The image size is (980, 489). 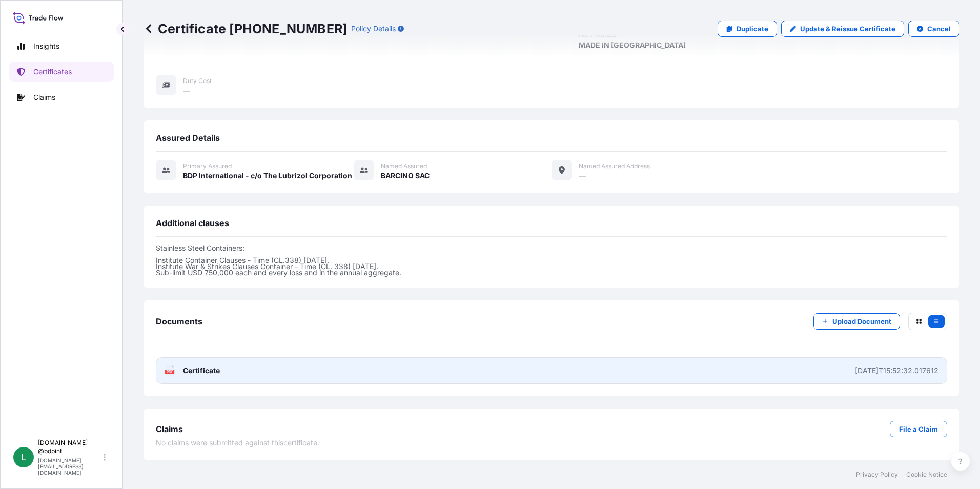 I want to click on p: File a Claim, so click(x=919, y=429).